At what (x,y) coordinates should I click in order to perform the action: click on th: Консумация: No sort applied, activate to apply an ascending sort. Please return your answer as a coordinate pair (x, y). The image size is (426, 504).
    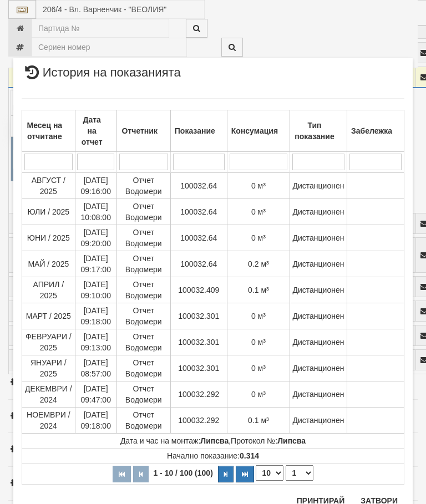
    Looking at the image, I should click on (258, 131).